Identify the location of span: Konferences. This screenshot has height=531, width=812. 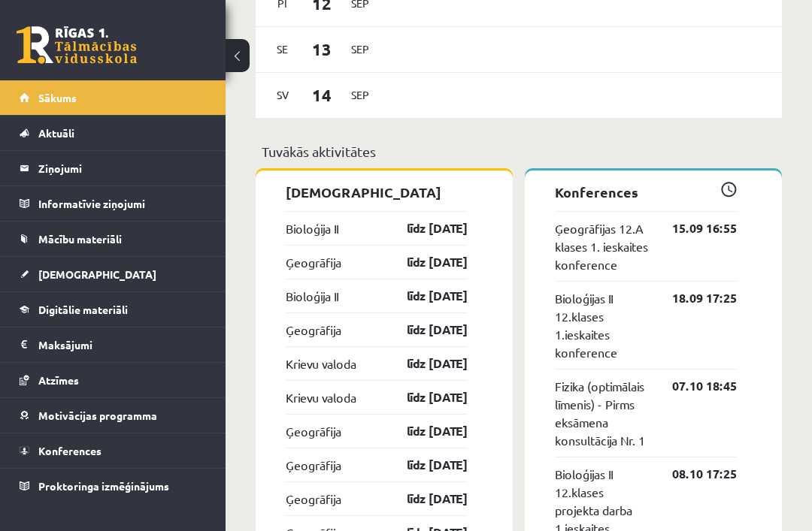
(70, 451).